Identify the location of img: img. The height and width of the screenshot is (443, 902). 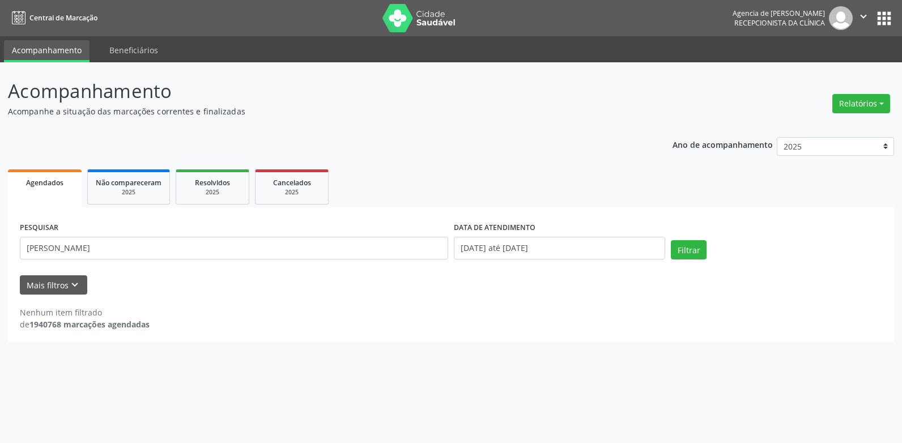
(841, 18).